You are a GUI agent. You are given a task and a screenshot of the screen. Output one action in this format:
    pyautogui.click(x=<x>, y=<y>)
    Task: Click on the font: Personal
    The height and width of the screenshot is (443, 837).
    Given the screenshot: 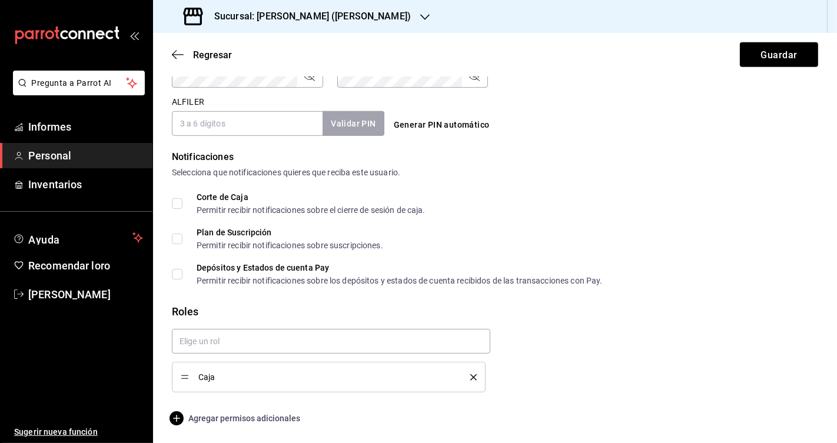 What is the action you would take?
    pyautogui.click(x=49, y=155)
    